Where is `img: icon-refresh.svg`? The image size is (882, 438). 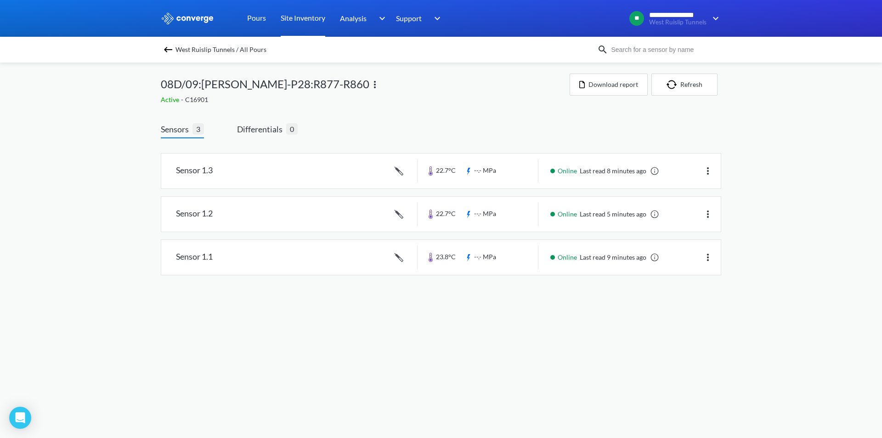 img: icon-refresh.svg is located at coordinates (673, 84).